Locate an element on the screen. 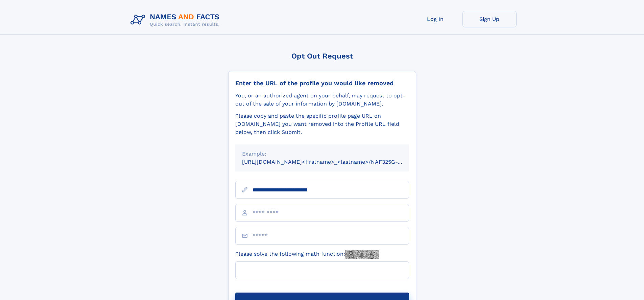  img: Logo Names and Facts is located at coordinates (176, 20).